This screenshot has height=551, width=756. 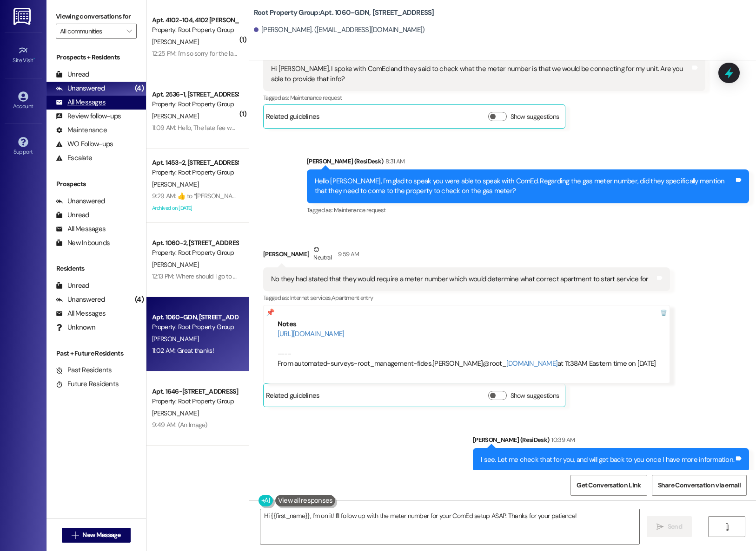 What do you see at coordinates (89, 116) in the screenshot?
I see `div: Review follow-ups` at bounding box center [89, 116].